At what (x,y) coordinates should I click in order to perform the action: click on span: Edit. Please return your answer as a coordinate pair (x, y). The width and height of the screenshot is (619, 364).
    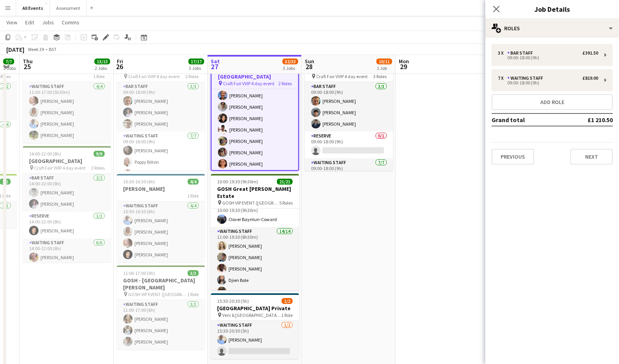
    Looking at the image, I should click on (29, 22).